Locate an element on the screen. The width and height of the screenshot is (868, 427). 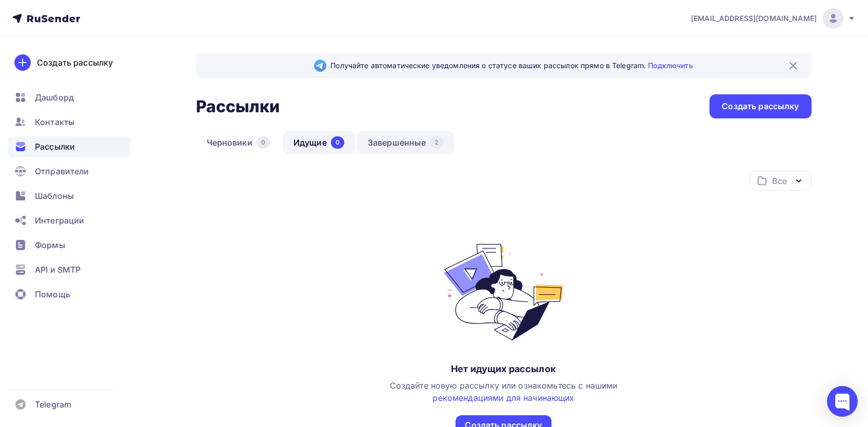
img: Telegram is located at coordinates (320, 66).